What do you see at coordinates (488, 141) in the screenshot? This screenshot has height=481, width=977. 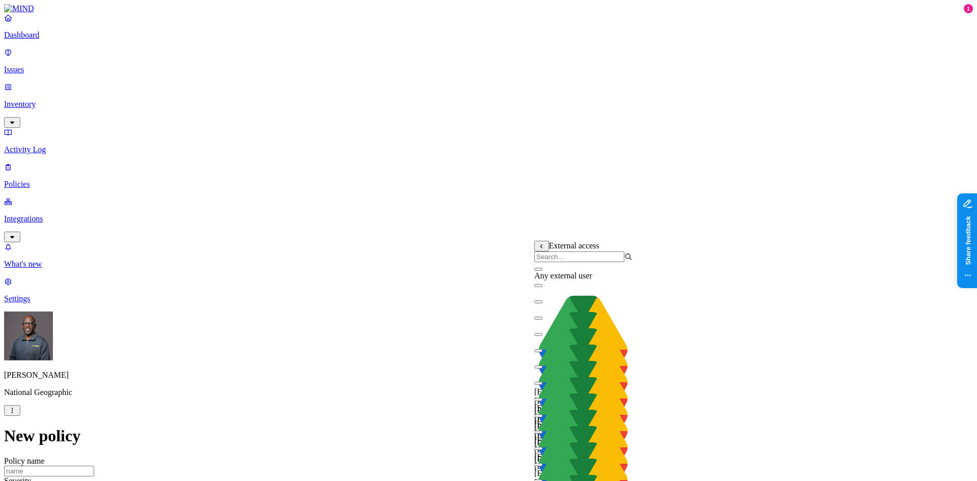 I see `a: Activity Log` at bounding box center [488, 141].